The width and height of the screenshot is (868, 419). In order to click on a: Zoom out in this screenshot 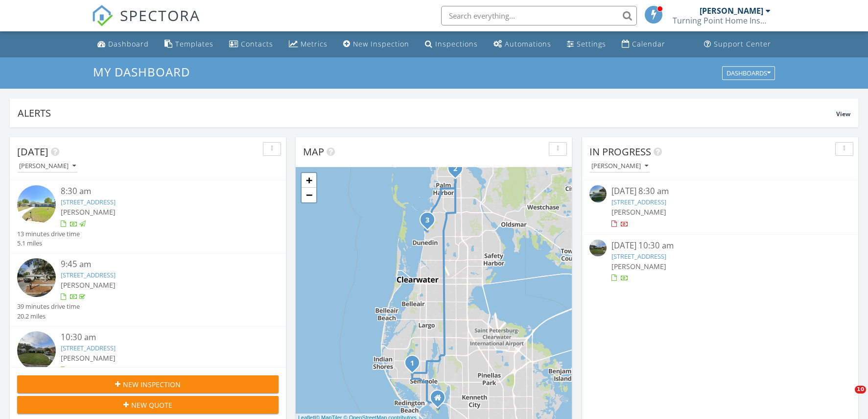, I will do `click(309, 195)`.